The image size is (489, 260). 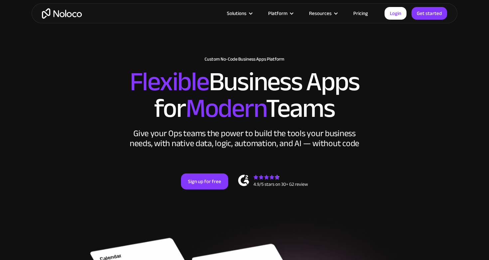 What do you see at coordinates (361, 13) in the screenshot?
I see `a: Pricing` at bounding box center [361, 13].